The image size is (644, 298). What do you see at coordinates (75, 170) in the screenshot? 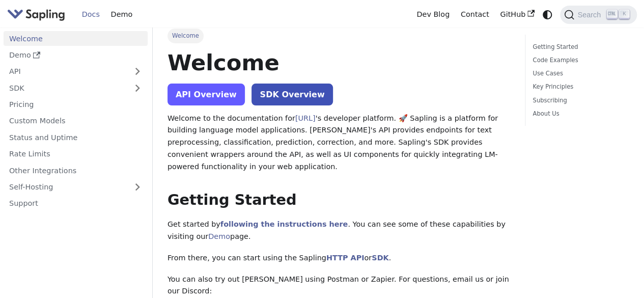
I see `a: Other Integrations` at bounding box center [75, 170].